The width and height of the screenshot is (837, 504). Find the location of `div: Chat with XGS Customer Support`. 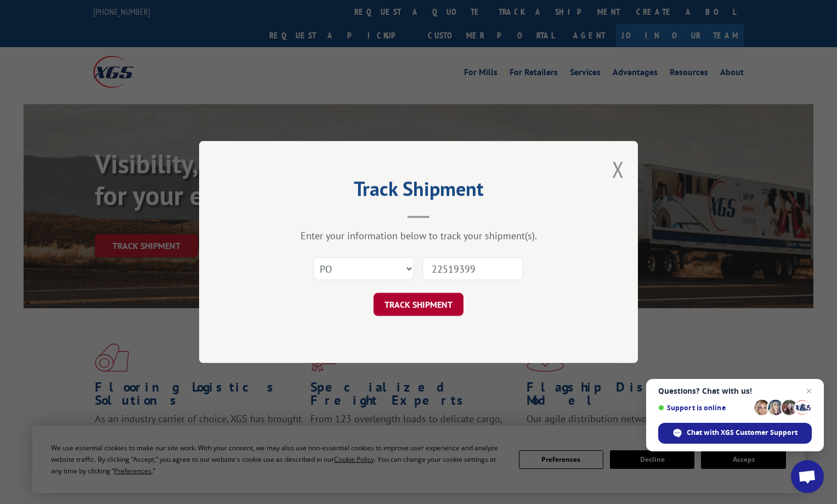

div: Chat with XGS Customer Support is located at coordinates (735, 433).